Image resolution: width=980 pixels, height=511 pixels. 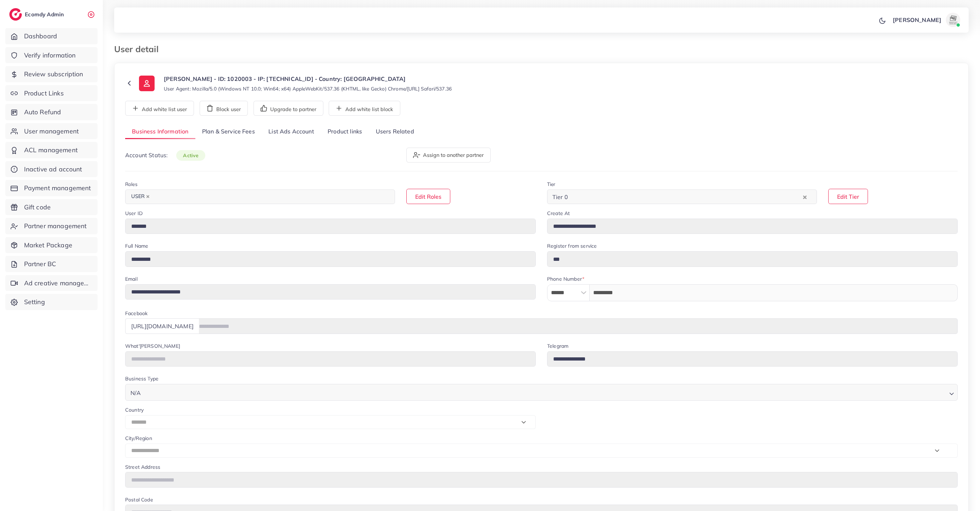 I want to click on h2: Ecomdy Admin, so click(x=45, y=14).